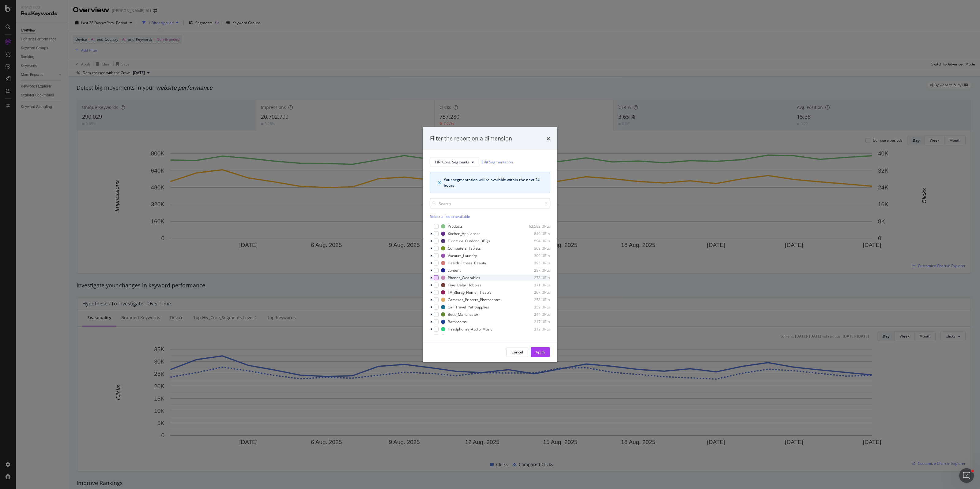 The height and width of the screenshot is (489, 980). I want to click on div: Apply, so click(540, 352).